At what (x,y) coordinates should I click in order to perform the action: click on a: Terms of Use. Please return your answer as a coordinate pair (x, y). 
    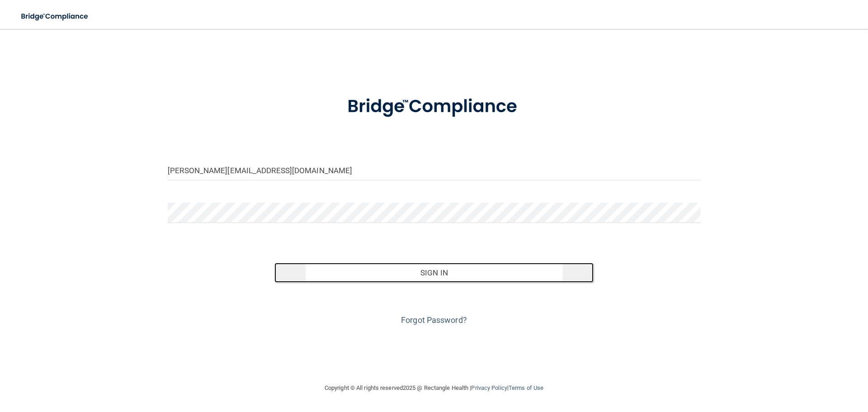
    Looking at the image, I should click on (526, 387).